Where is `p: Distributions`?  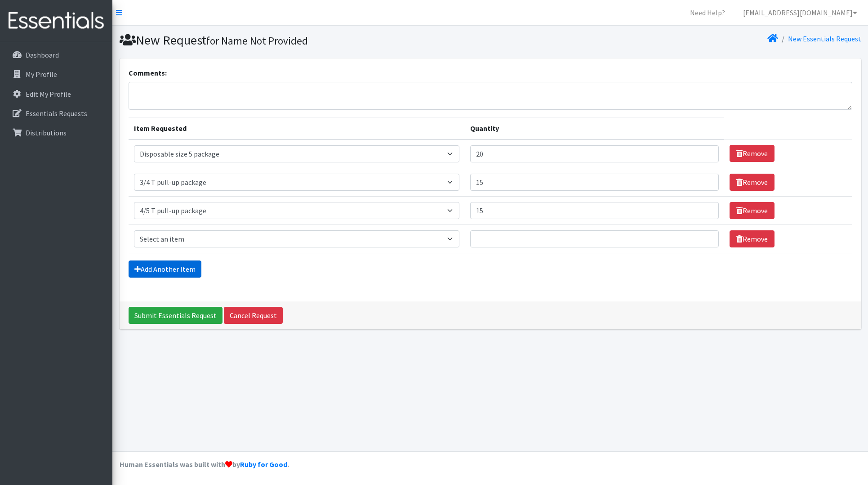
p: Distributions is located at coordinates (46, 132).